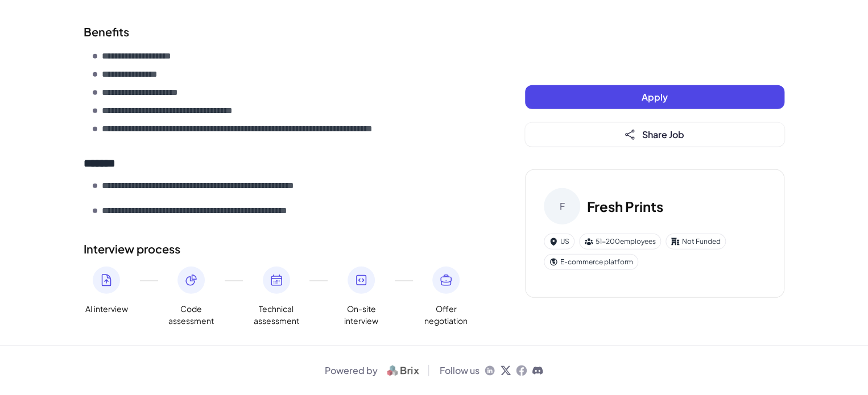 This screenshot has width=868, height=395. I want to click on span: Offer negotiation, so click(446, 315).